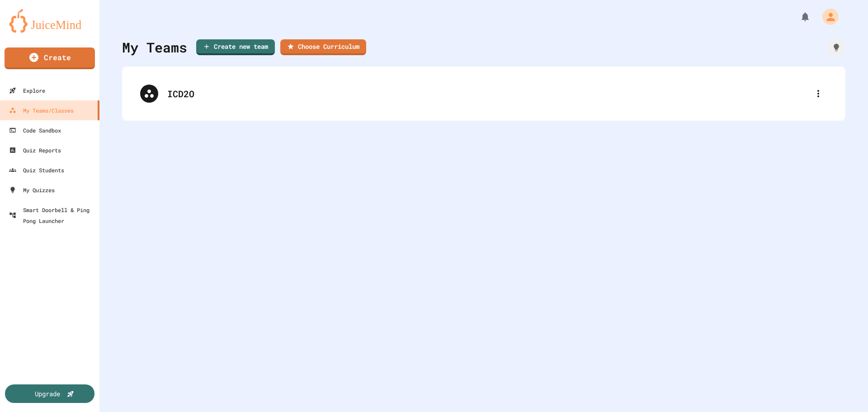 Image resolution: width=868 pixels, height=412 pixels. I want to click on div: My Teams, so click(155, 47).